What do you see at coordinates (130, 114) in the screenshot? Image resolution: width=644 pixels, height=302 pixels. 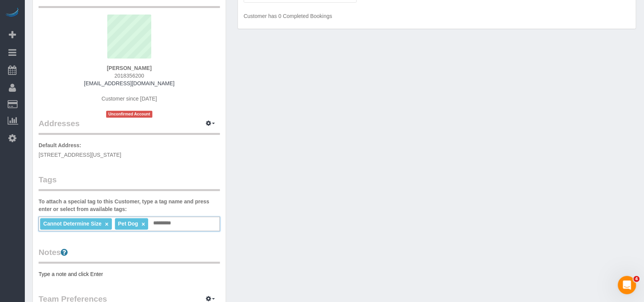 I see `span: Unconfirmed Account` at bounding box center [130, 114].